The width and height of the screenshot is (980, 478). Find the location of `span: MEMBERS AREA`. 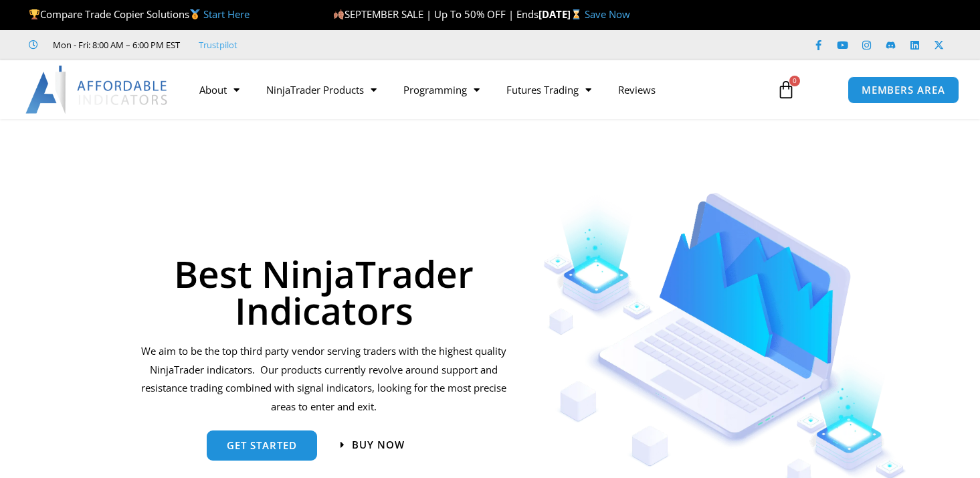

span: MEMBERS AREA is located at coordinates (903, 90).